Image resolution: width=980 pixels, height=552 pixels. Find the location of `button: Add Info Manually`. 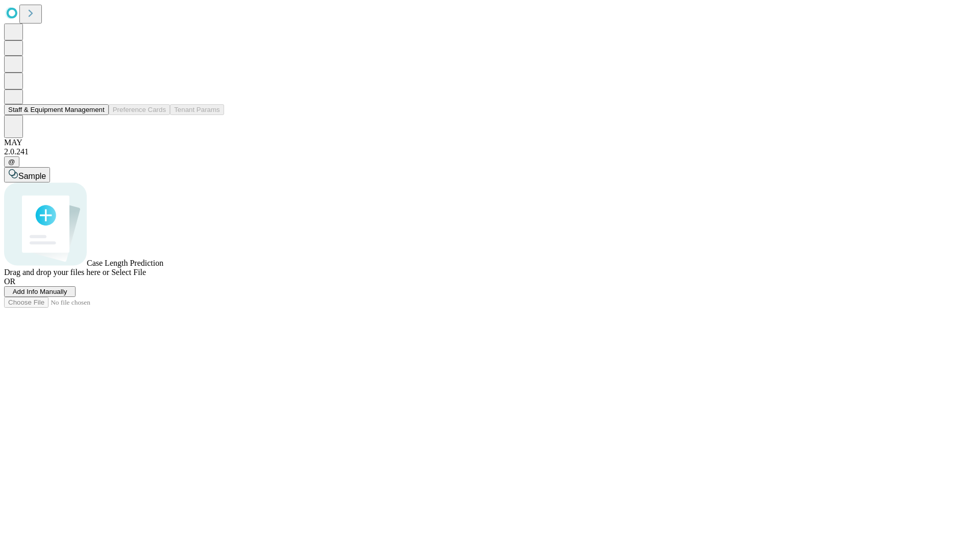

button: Add Info Manually is located at coordinates (40, 291).